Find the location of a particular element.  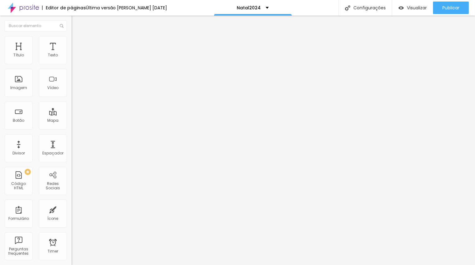

div: Formulário is located at coordinates (19, 218).